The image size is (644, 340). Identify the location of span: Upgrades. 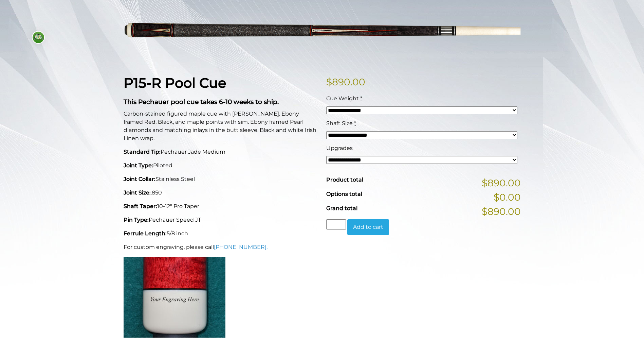
(340, 148).